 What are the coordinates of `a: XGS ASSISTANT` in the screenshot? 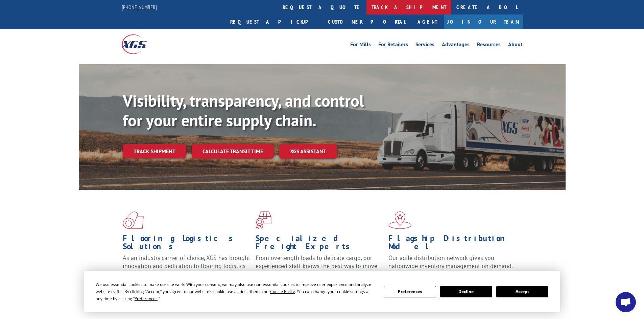 It's located at (308, 152).